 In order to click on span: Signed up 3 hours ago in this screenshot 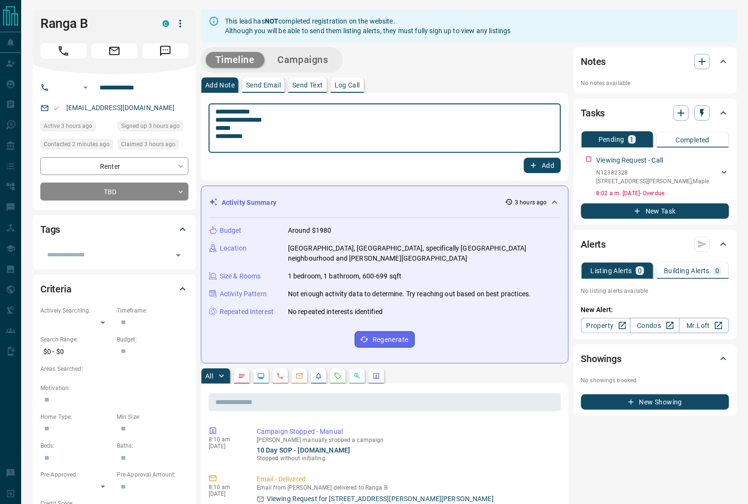, I will do `click(150, 126)`.